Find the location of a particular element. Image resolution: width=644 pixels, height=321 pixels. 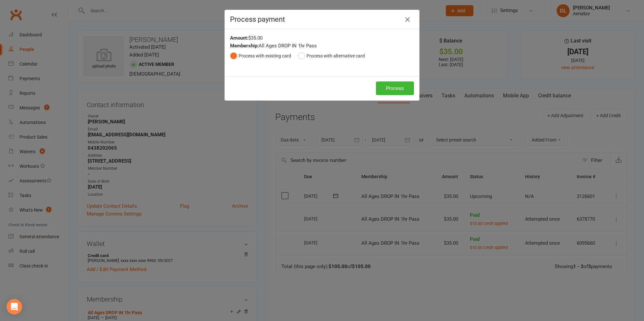

button: Close is located at coordinates (407, 20).